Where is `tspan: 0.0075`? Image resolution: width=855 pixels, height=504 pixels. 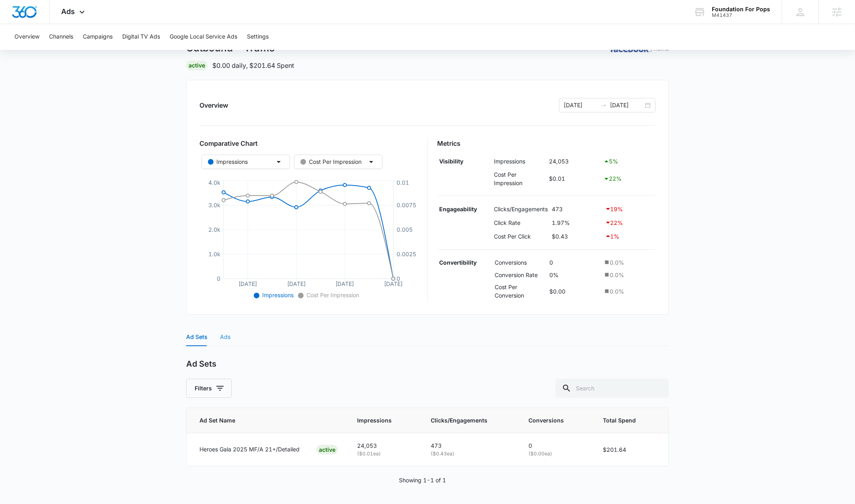
tspan: 0.0075 is located at coordinates (406, 205).